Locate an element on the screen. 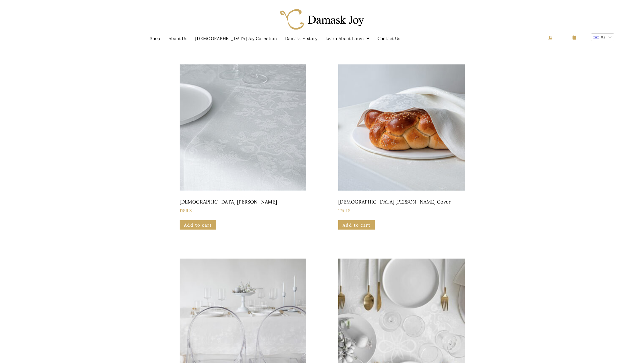  img: Jewish joy Napkins is located at coordinates (243, 128).